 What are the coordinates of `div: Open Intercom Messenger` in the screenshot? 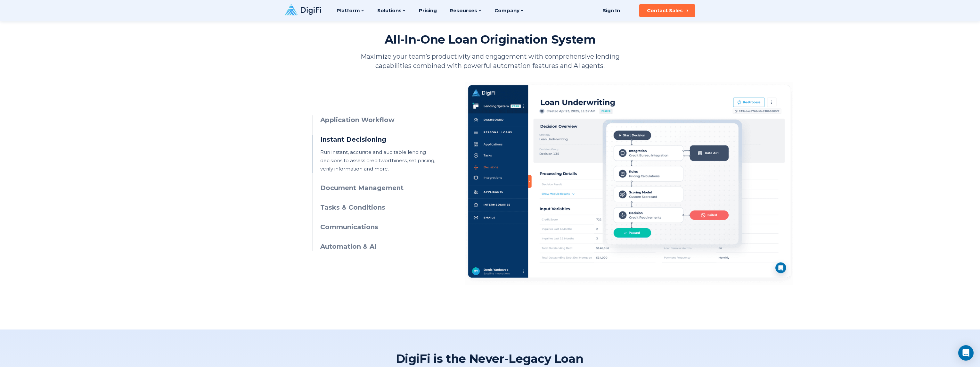 It's located at (966, 353).